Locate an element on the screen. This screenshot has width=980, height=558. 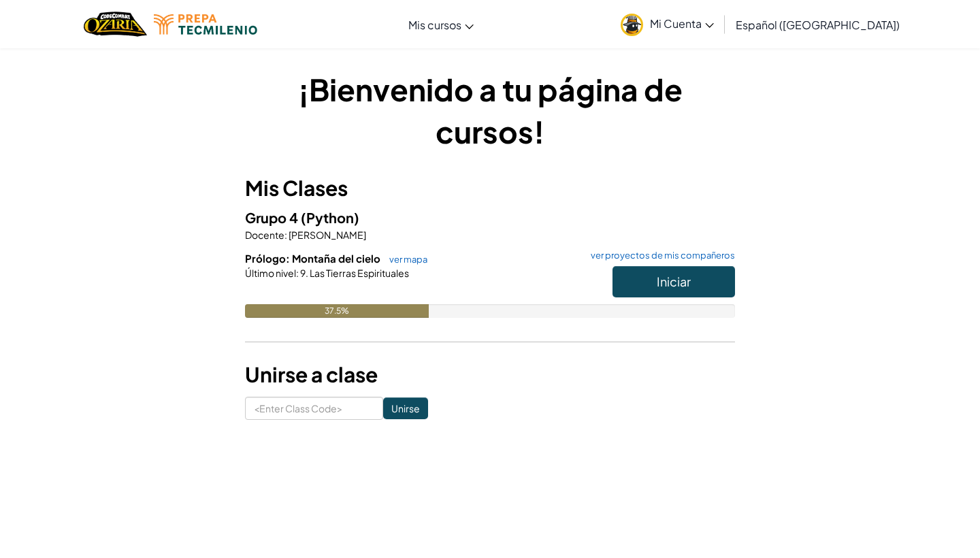
span: Docente is located at coordinates (265, 234).